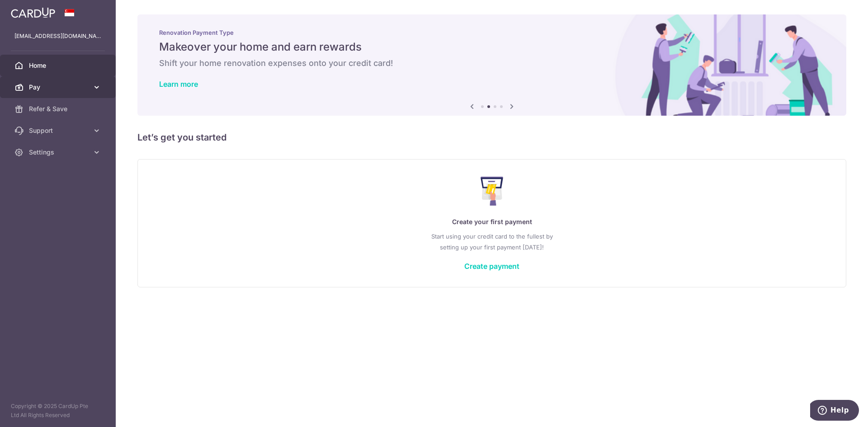 Image resolution: width=868 pixels, height=427 pixels. I want to click on h5: Let’s get you started, so click(492, 137).